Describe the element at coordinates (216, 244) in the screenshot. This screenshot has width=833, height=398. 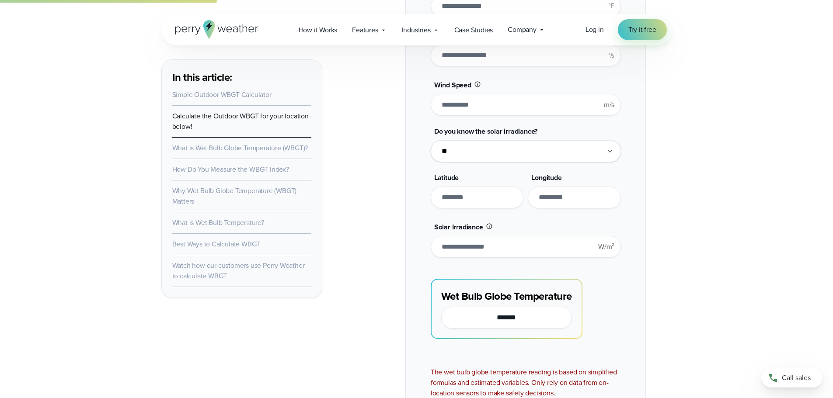
I see `a: Best Ways to Calculate WBGT` at that location.